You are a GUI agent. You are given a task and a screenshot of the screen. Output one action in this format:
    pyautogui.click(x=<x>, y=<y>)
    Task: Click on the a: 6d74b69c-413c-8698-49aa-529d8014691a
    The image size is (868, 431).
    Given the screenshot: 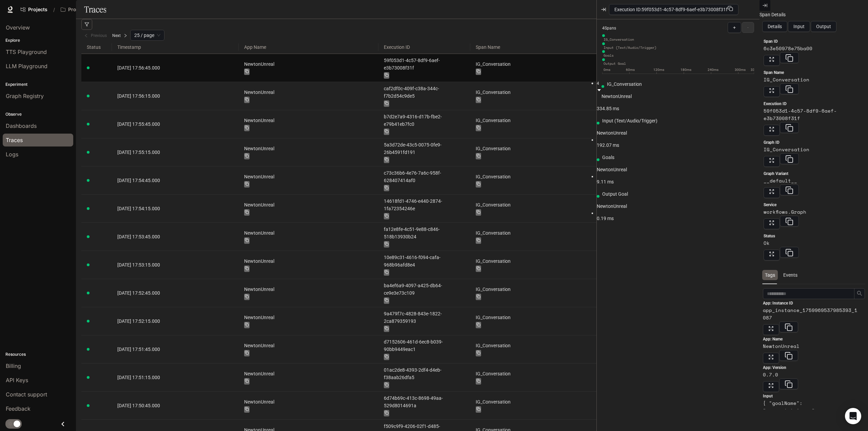 What is the action you would take?
    pyautogui.click(x=424, y=401)
    